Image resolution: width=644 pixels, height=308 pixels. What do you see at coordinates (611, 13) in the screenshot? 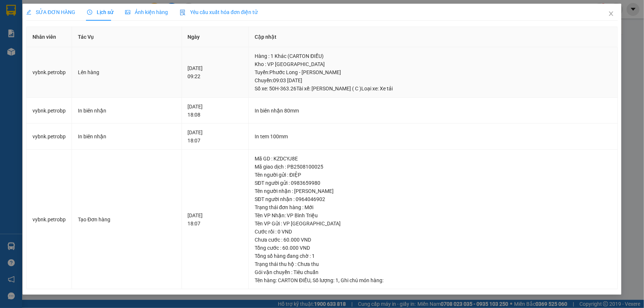
I see `span: close` at bounding box center [611, 13].